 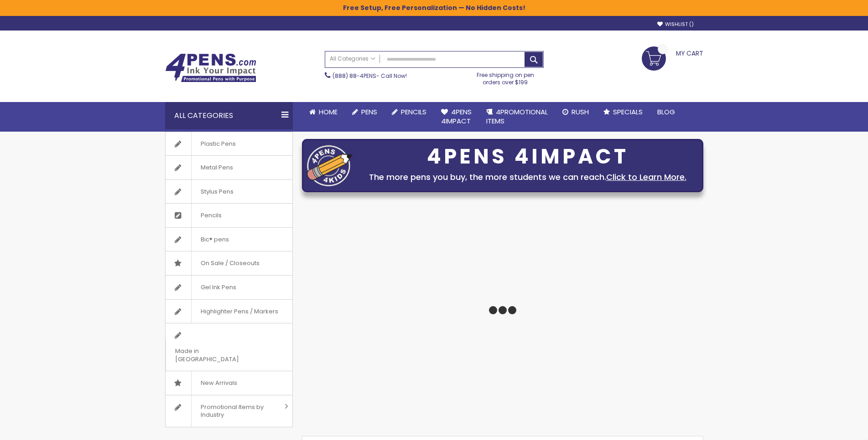 I want to click on a: Promotional Items by Industry, so click(x=229, y=411).